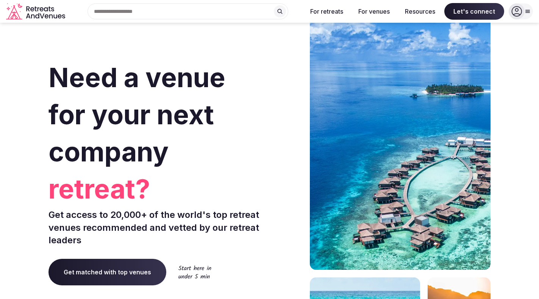 The image size is (539, 299). What do you see at coordinates (195, 272) in the screenshot?
I see `img: Start here in under 5 min` at bounding box center [195, 272].